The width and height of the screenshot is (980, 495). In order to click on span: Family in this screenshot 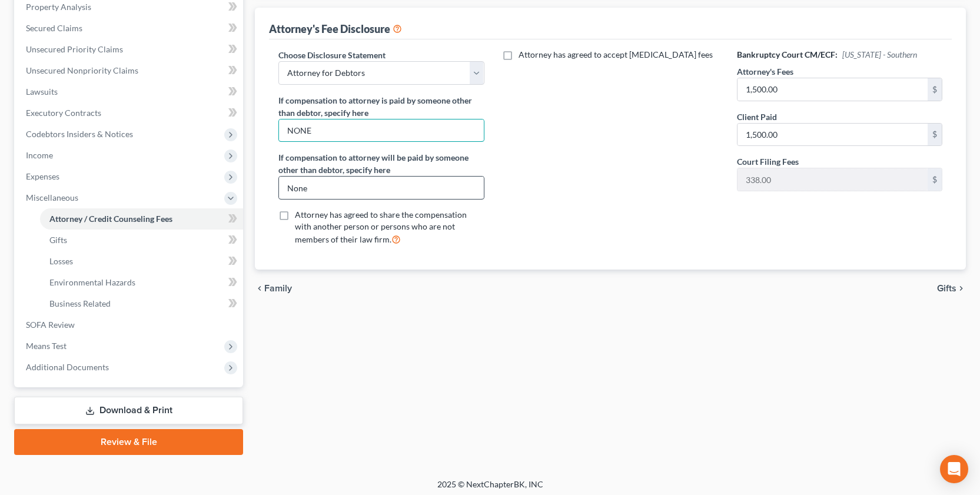, I will do `click(278, 288)`.